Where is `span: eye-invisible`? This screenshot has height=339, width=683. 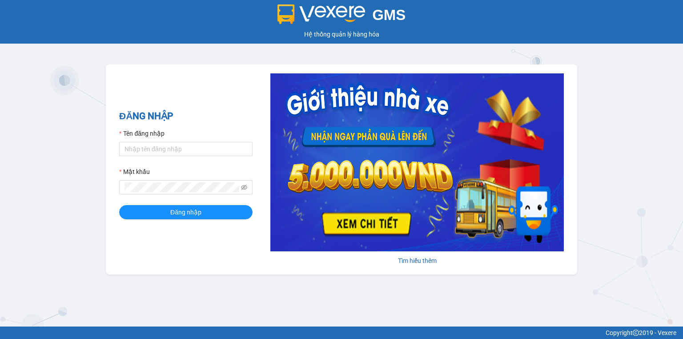 span: eye-invisible is located at coordinates (244, 187).